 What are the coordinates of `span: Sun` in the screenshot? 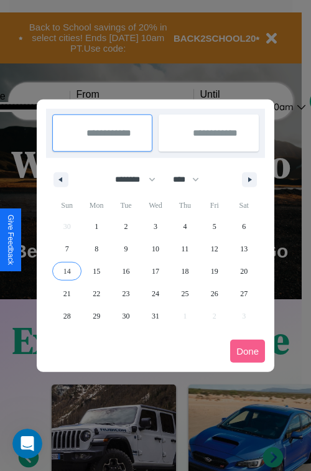 It's located at (67, 205).